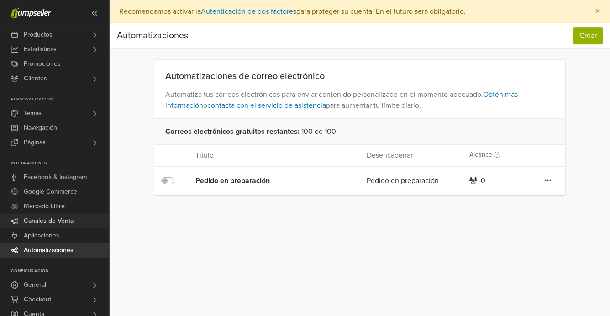 Image resolution: width=610 pixels, height=316 pixels. I want to click on div: 0, so click(483, 181).